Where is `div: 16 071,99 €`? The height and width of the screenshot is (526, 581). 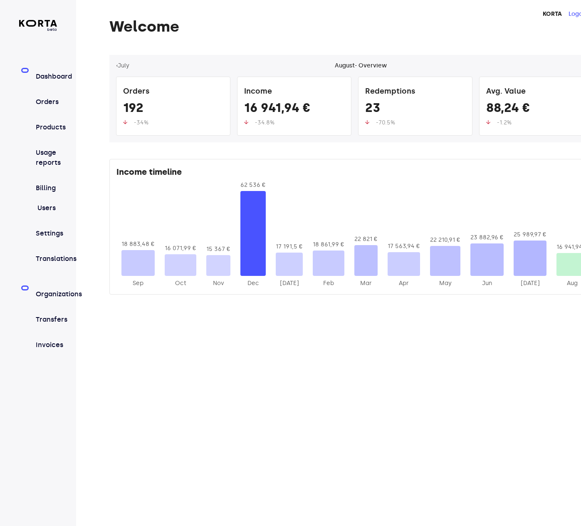 div: 16 071,99 € is located at coordinates (181, 248).